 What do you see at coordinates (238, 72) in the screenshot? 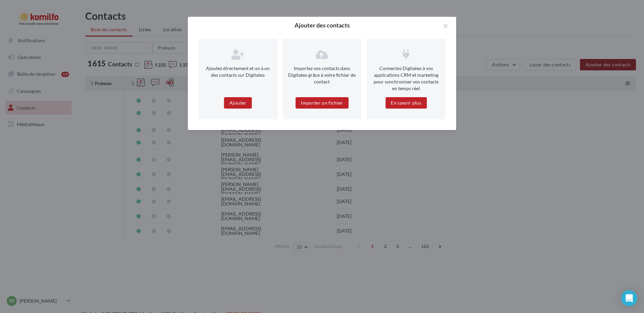
I see `p: Ajoutez directement et un à un des contacts sur Digitaleo` at bounding box center [238, 72].